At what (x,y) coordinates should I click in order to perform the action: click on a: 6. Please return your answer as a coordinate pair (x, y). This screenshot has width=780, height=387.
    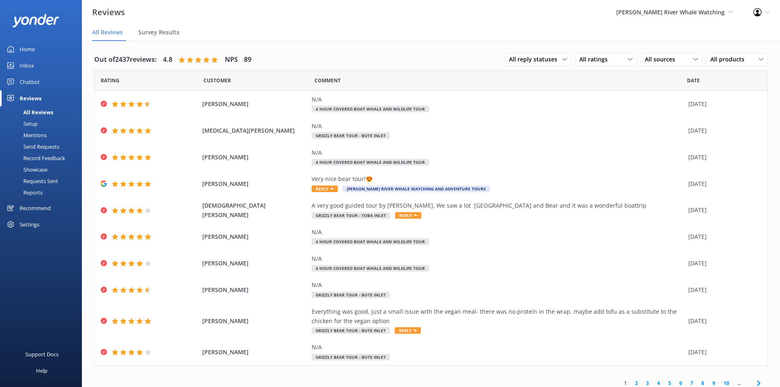
    Looking at the image, I should click on (680, 383).